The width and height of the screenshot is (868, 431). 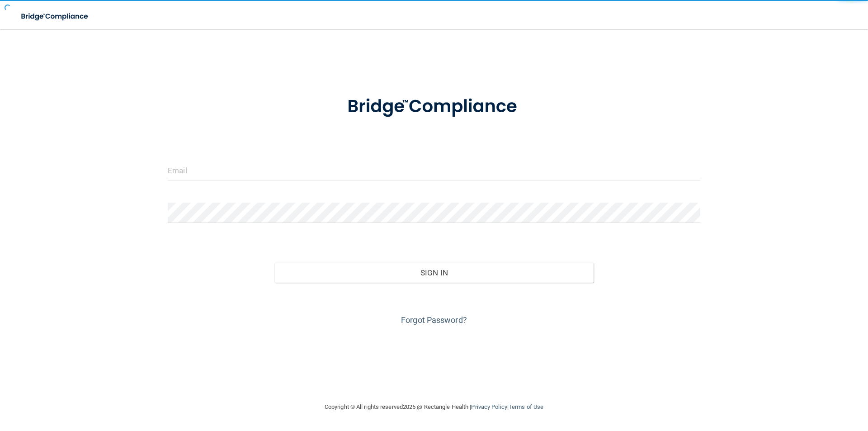 What do you see at coordinates (434, 273) in the screenshot?
I see `button: Sign In` at bounding box center [434, 273].